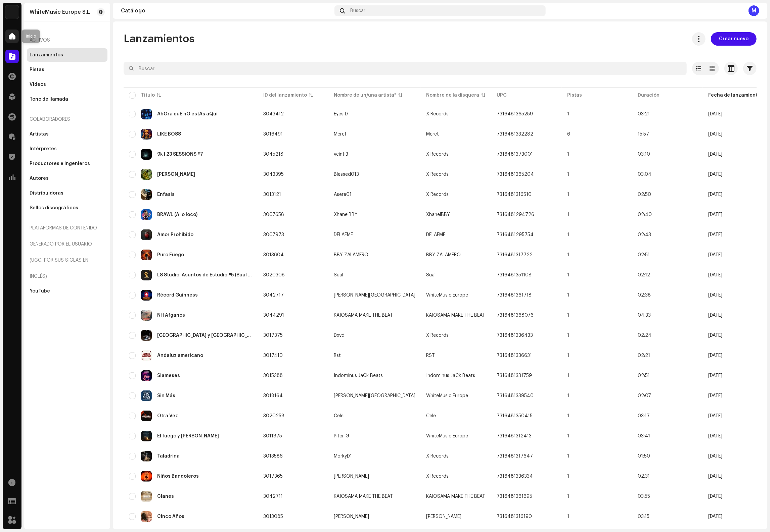 The height and width of the screenshot is (532, 770). I want to click on span: 02:24, so click(644, 336).